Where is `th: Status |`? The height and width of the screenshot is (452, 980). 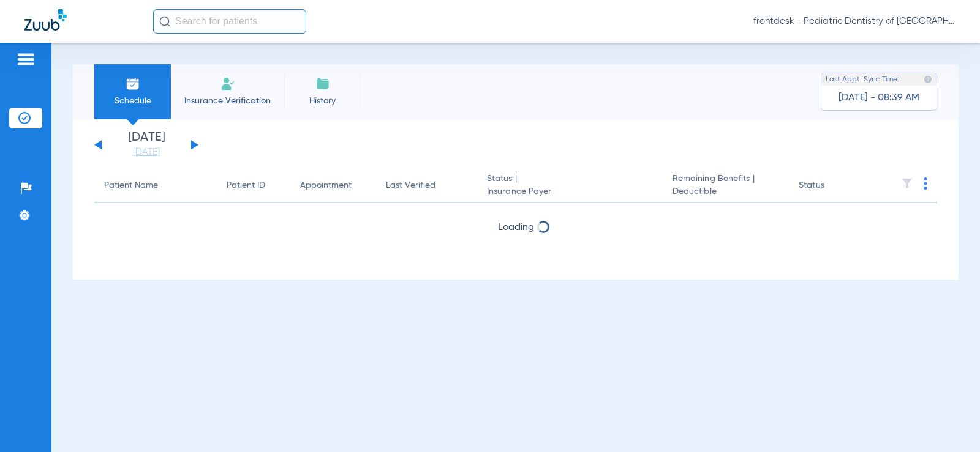
th: Status | is located at coordinates (570, 186).